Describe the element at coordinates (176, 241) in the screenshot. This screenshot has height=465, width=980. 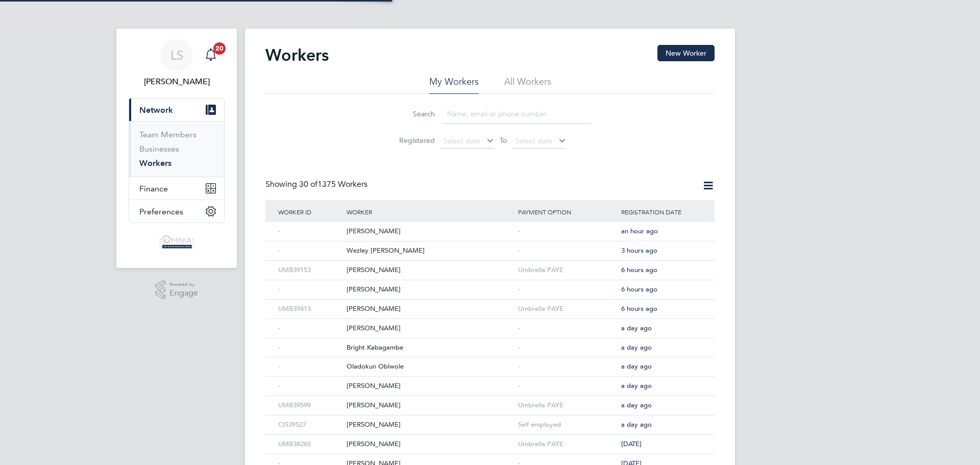
I see `img: omniaoutsourcing-logo-retina.png` at that location.